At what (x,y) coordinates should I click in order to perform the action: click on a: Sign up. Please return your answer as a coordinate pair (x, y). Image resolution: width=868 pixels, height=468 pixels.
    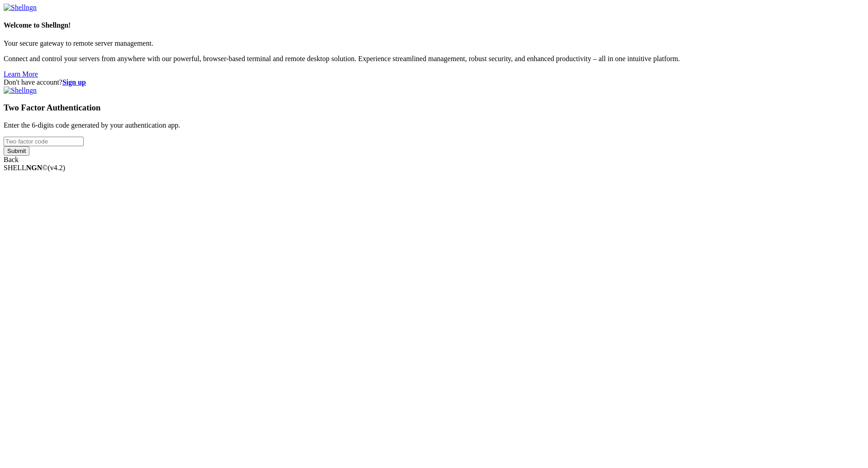
    Looking at the image, I should click on (75, 82).